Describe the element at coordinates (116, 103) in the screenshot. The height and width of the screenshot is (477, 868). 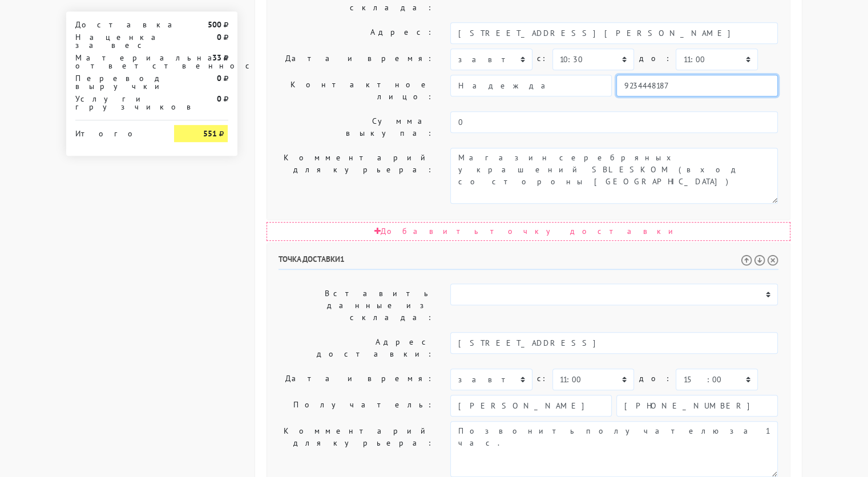
I see `div: Услуги грузчиков` at that location.